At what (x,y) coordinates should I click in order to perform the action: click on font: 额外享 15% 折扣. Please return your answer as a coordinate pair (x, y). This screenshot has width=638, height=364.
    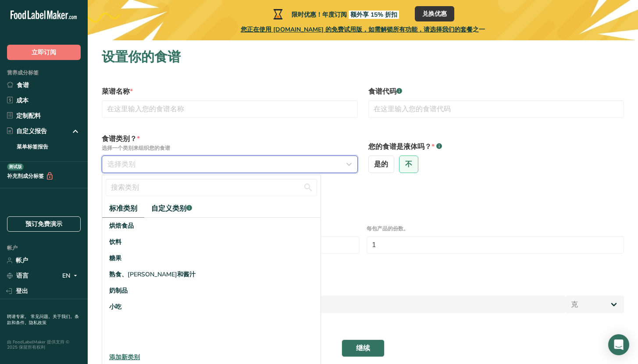
    Looking at the image, I should click on (374, 15).